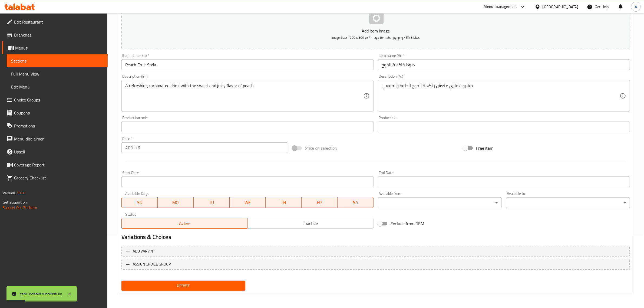  What do you see at coordinates (144, 251) in the screenshot?
I see `span: Add variant` at bounding box center [144, 251].